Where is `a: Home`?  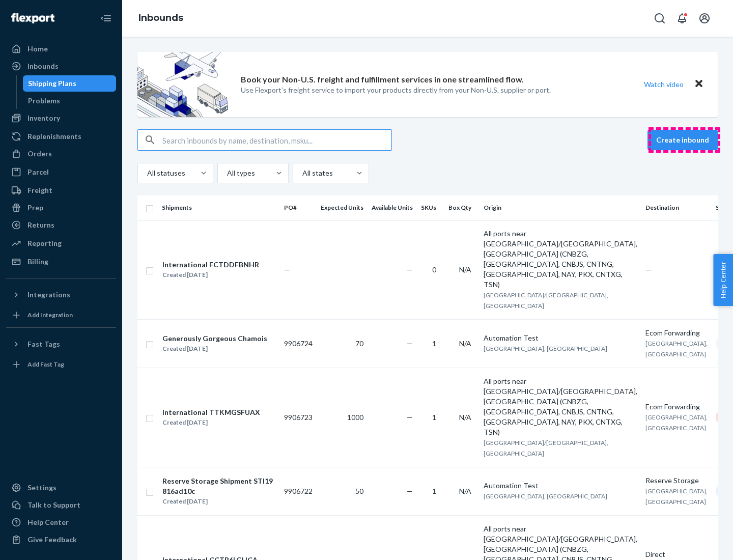 a: Home is located at coordinates (61, 48).